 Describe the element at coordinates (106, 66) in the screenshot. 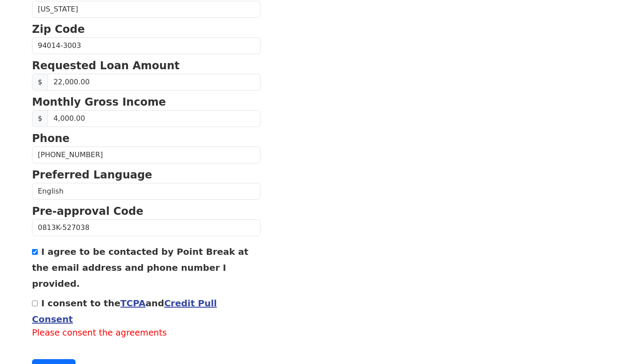

I see `strong: Requested Loan Amount` at that location.